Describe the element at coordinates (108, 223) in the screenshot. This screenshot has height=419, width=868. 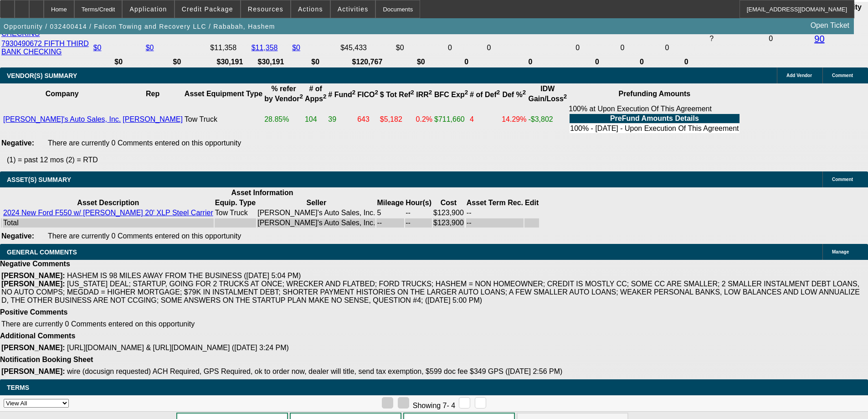
I see `div: Total` at that location.